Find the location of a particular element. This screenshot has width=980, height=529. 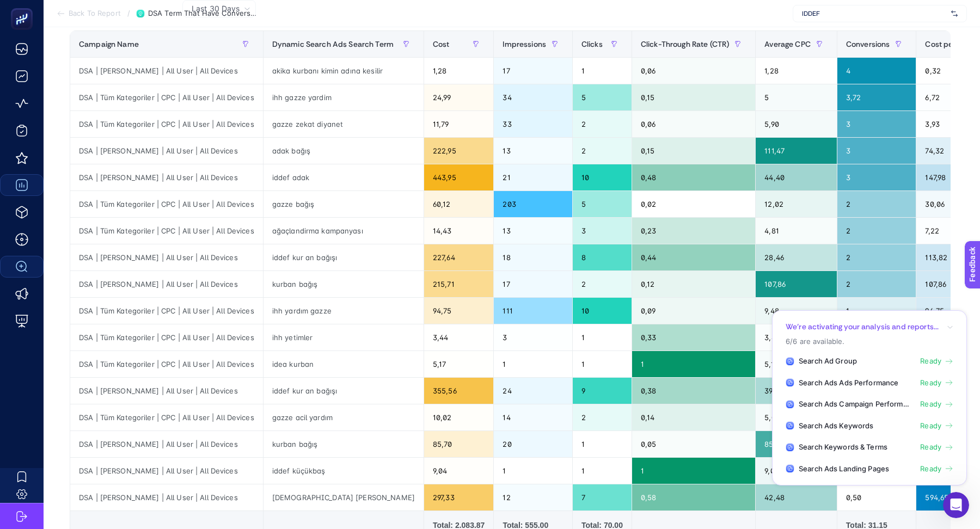

div: idea kurban is located at coordinates (343, 364).